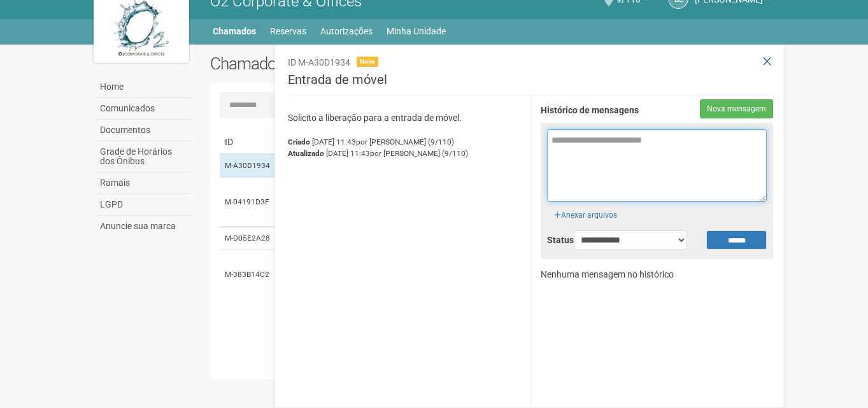  Describe the element at coordinates (249, 202) in the screenshot. I see `td: M-04191D3F` at that location.